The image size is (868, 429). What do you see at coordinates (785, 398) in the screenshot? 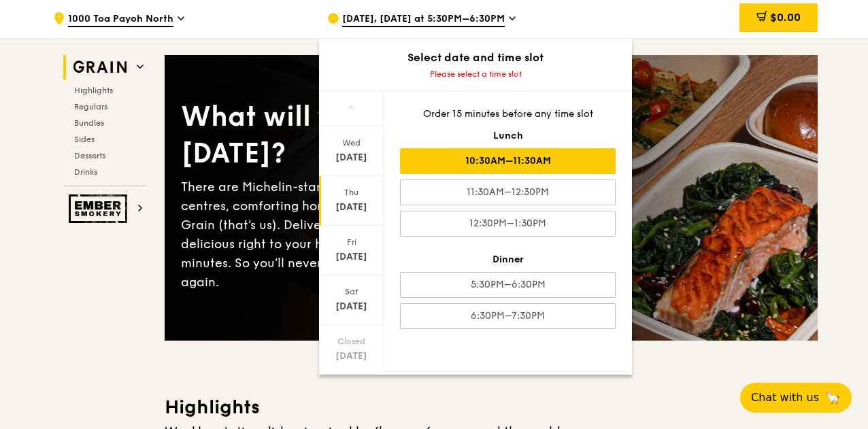
I see `span: Chat with us` at bounding box center [785, 398].